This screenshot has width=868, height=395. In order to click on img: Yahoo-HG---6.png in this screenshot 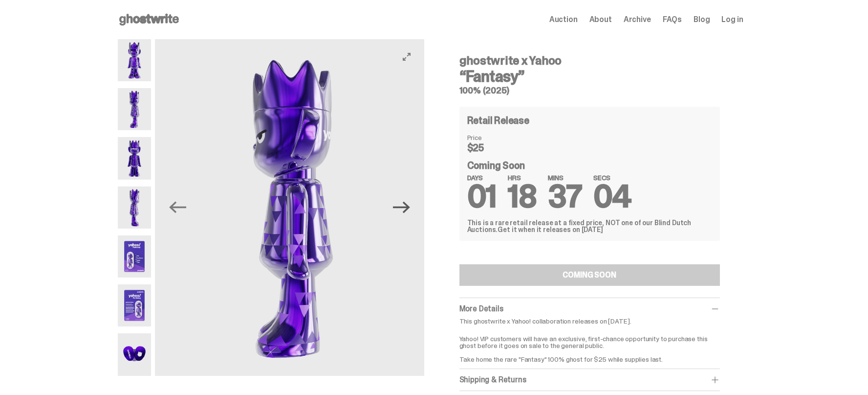, I will do `click(134, 306)`.